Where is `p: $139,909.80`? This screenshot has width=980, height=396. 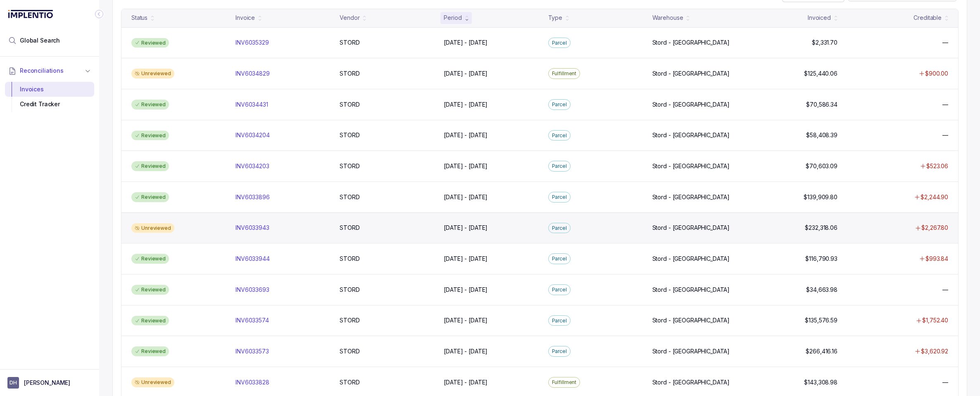 p: $139,909.80 is located at coordinates (820, 197).